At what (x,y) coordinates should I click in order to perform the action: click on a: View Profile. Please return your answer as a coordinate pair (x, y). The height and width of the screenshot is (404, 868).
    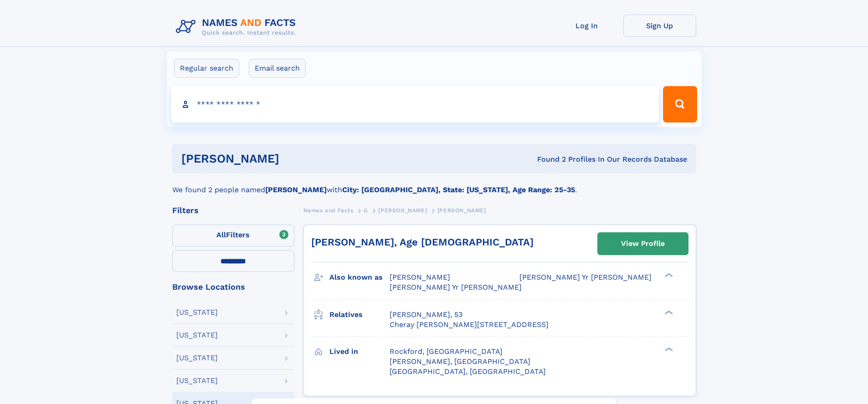
    Looking at the image, I should click on (643, 244).